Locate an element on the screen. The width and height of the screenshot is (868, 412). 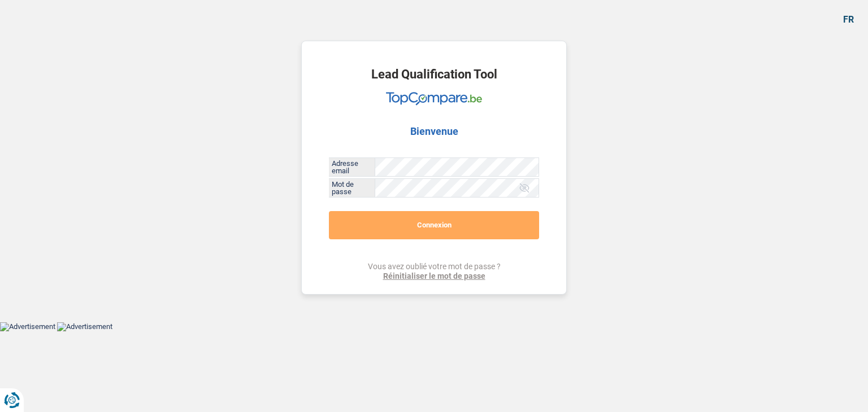
label: Mot de passe is located at coordinates (351, 188).